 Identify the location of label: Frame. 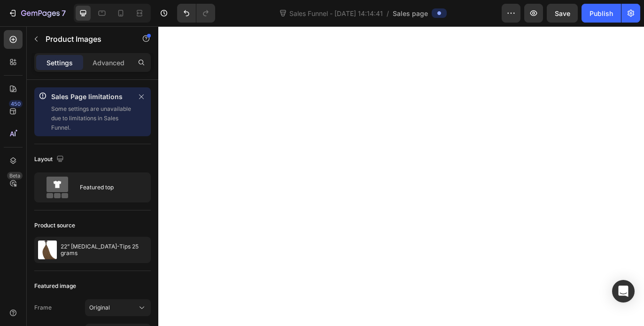
(43, 308).